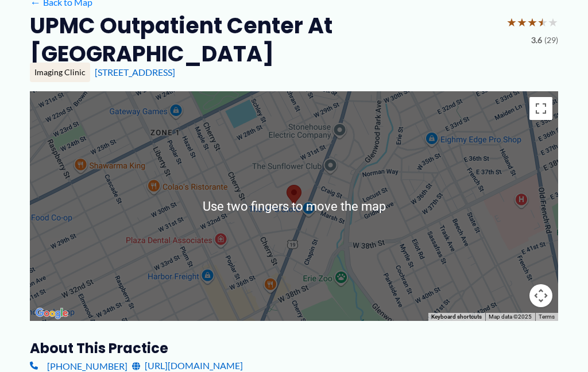 The width and height of the screenshot is (588, 372). I want to click on img: Google, so click(52, 314).